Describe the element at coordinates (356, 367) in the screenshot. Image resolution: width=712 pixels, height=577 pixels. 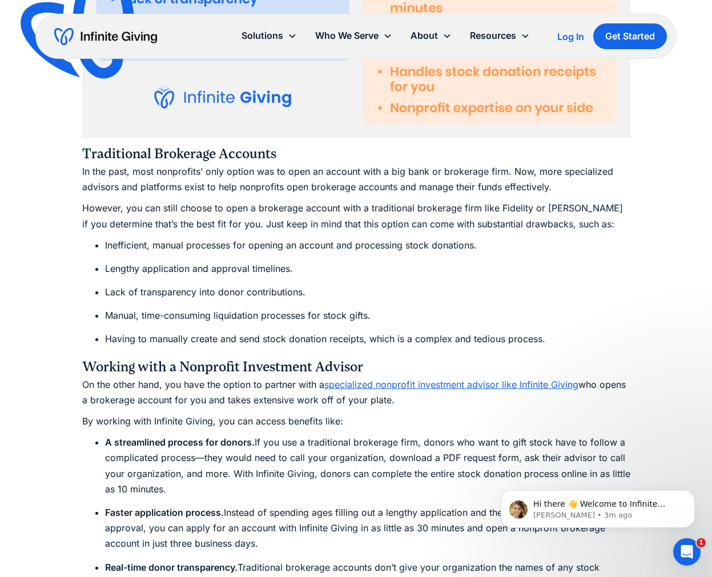
I see `h4: Working with a Nonprofit Investment Advisor` at that location.